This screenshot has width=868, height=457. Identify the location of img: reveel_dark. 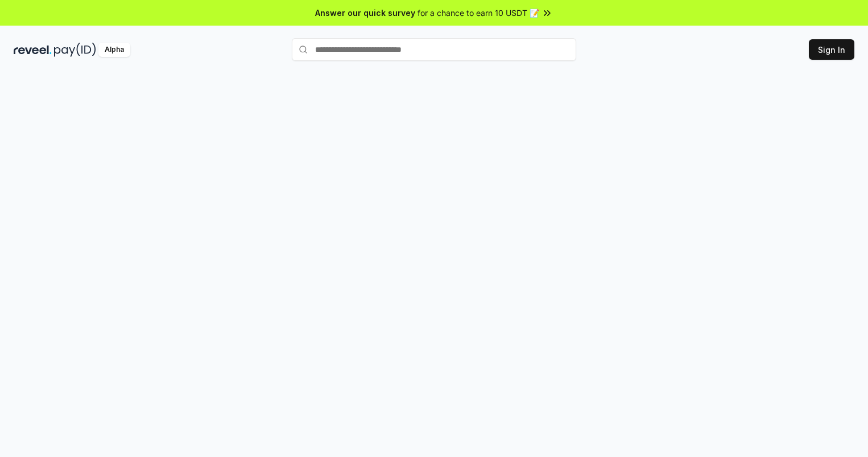
(33, 50).